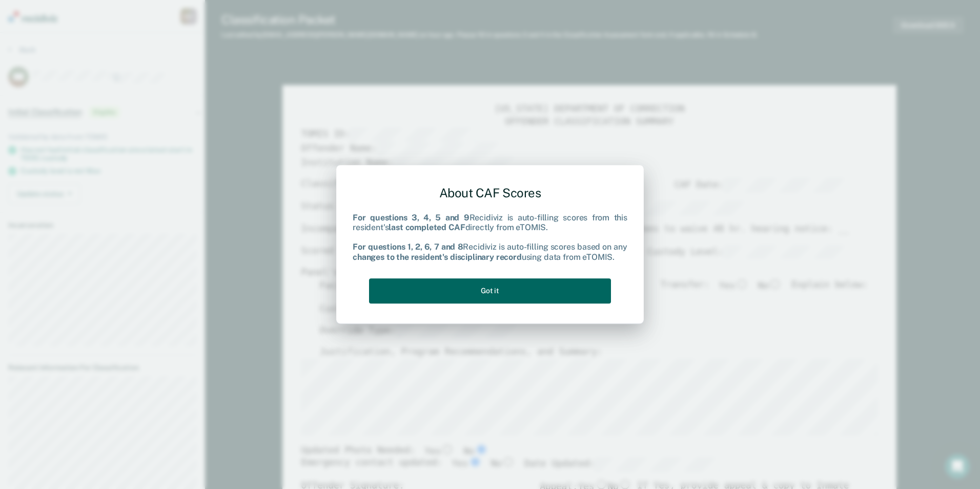 The width and height of the screenshot is (980, 489). I want to click on b: For questions 3, 4, 5 and 9, so click(411, 218).